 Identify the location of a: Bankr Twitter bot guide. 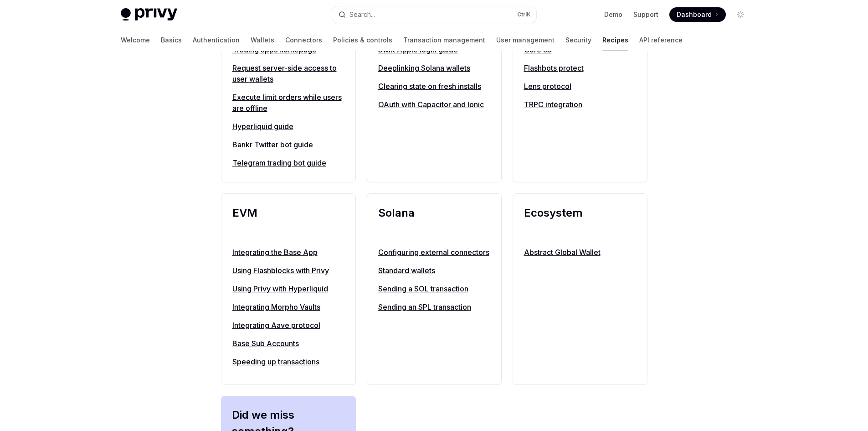
(289, 145).